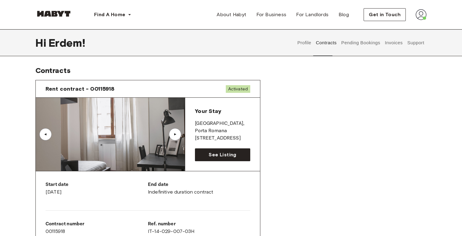 This screenshot has width=462, height=236. I want to click on span: Find A Home, so click(110, 15).